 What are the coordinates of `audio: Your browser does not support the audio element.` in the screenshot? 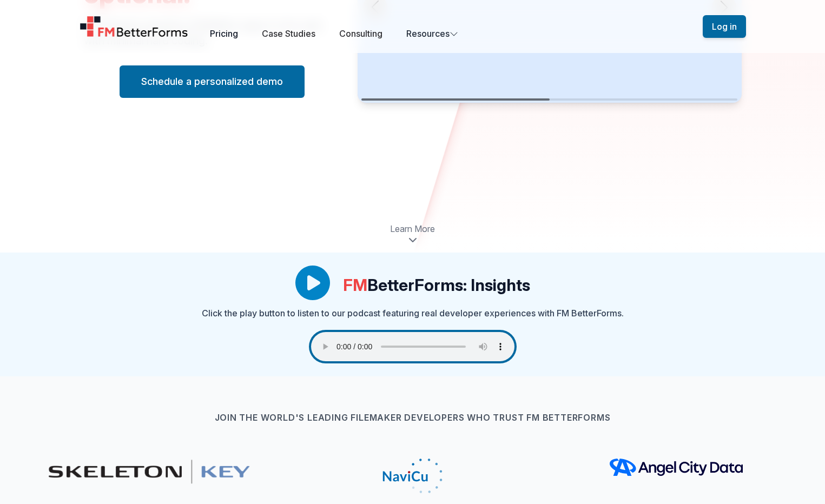 It's located at (413, 347).